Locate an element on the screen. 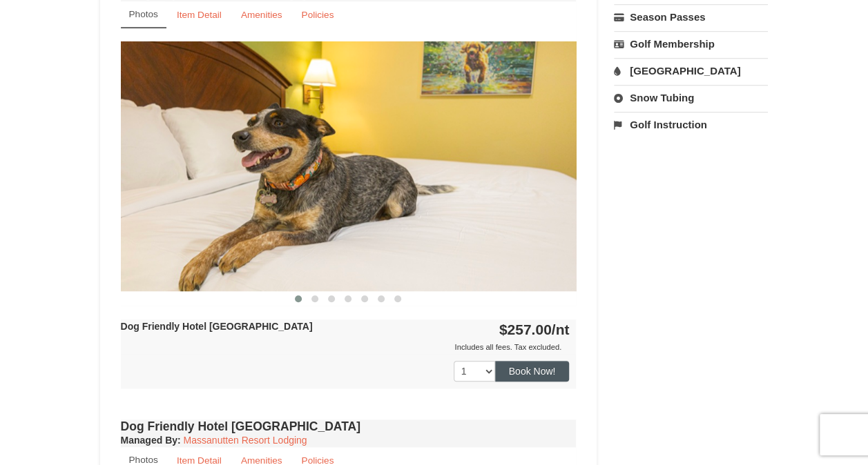 Image resolution: width=868 pixels, height=465 pixels. a: Golf Instruction is located at coordinates (690, 124).